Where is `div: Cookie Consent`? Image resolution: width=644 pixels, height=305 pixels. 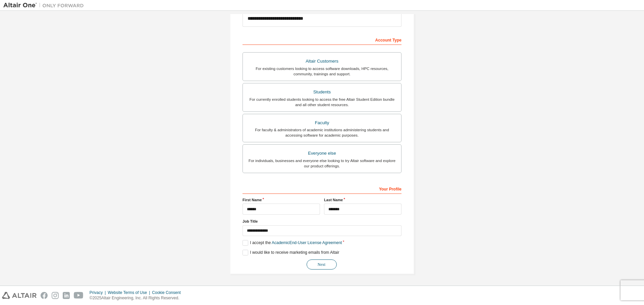
div: Cookie Consent is located at coordinates (168, 292).